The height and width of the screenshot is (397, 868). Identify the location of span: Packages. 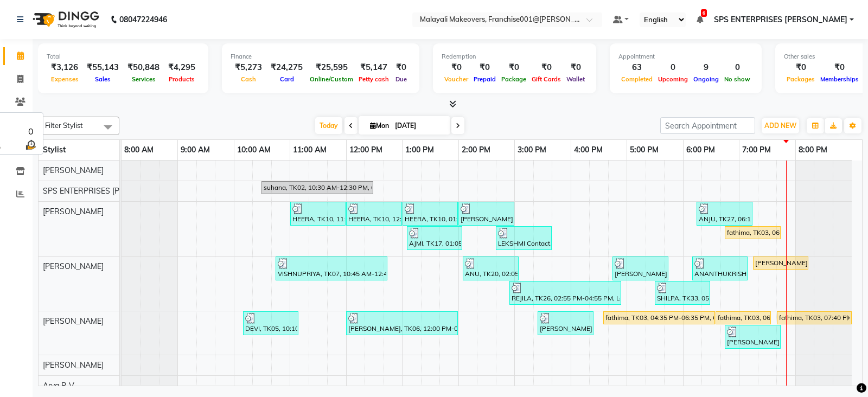
(801, 79).